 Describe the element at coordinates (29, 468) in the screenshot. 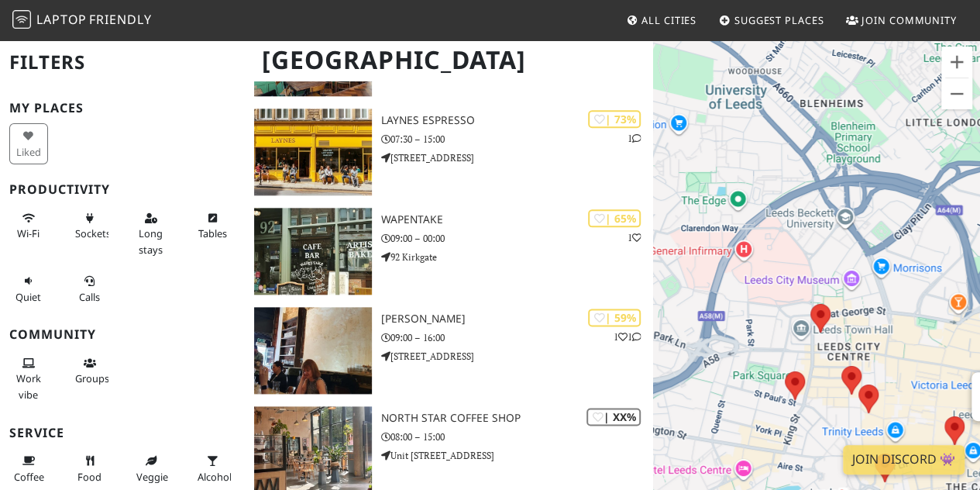

I see `button: Coffee` at that location.